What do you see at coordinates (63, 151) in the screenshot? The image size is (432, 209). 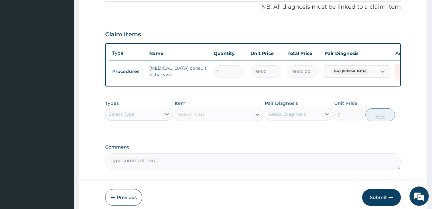 I see `textarea: Type your message and hit 'Enter'` at bounding box center [63, 151].